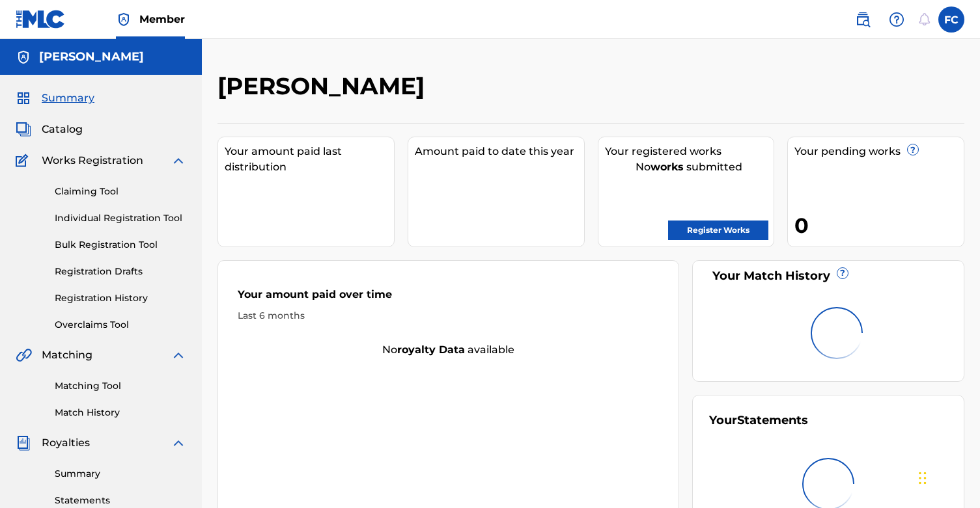 This screenshot has width=980, height=508. I want to click on img: help, so click(897, 20).